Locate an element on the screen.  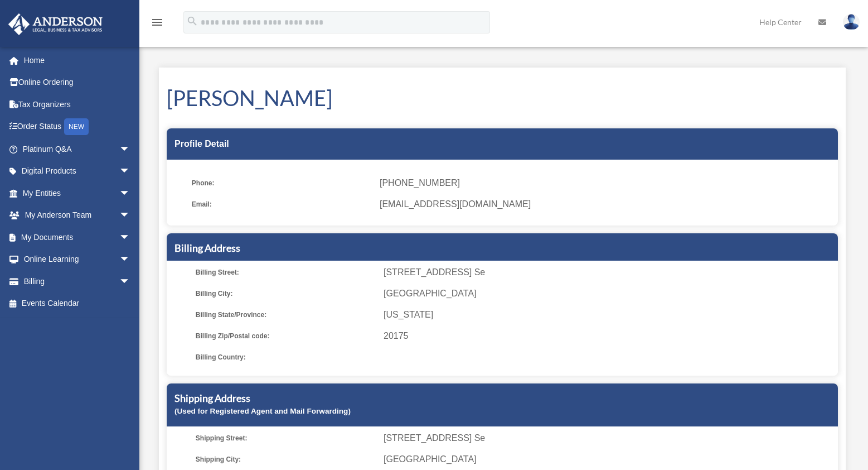
span: Billing State/Province: is located at coordinates (285, 315).